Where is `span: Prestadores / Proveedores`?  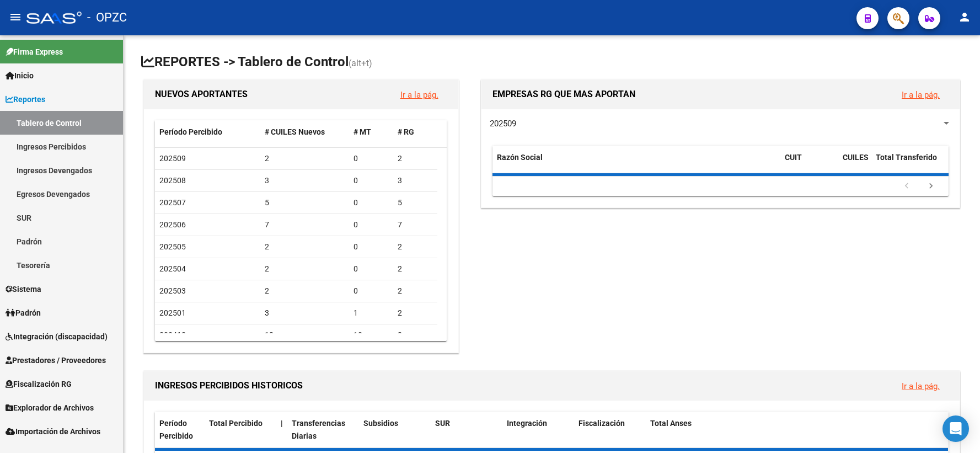
span: Prestadores / Proveedores is located at coordinates (55, 360).